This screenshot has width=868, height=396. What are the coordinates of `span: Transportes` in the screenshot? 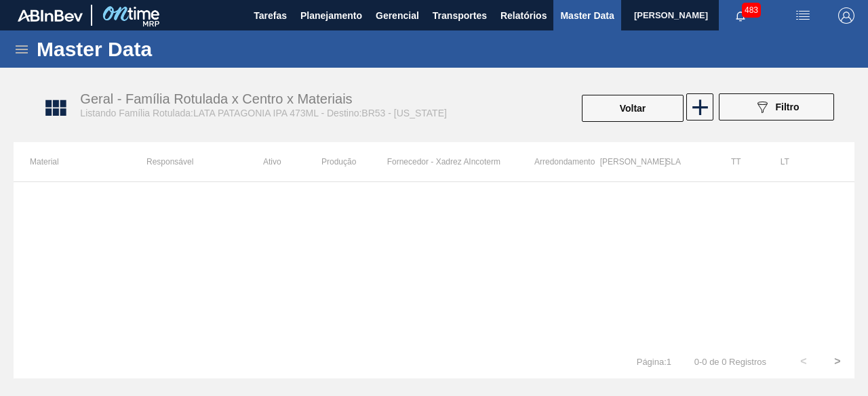 It's located at (460, 15).